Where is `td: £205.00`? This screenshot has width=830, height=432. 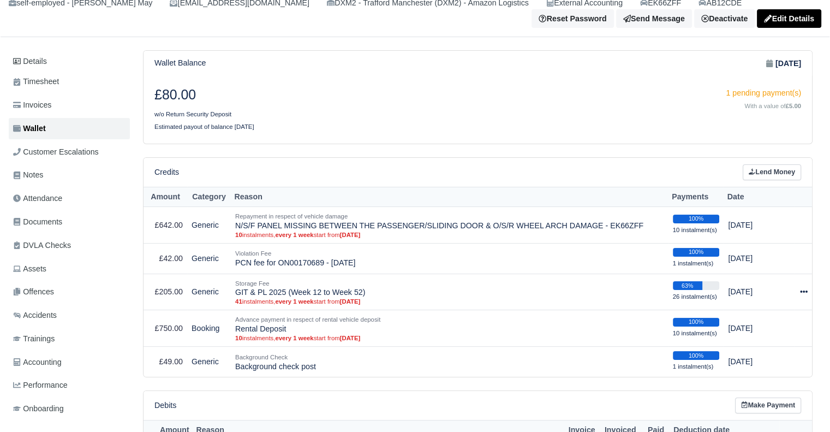
td: £205.00 is located at coordinates (165, 291).